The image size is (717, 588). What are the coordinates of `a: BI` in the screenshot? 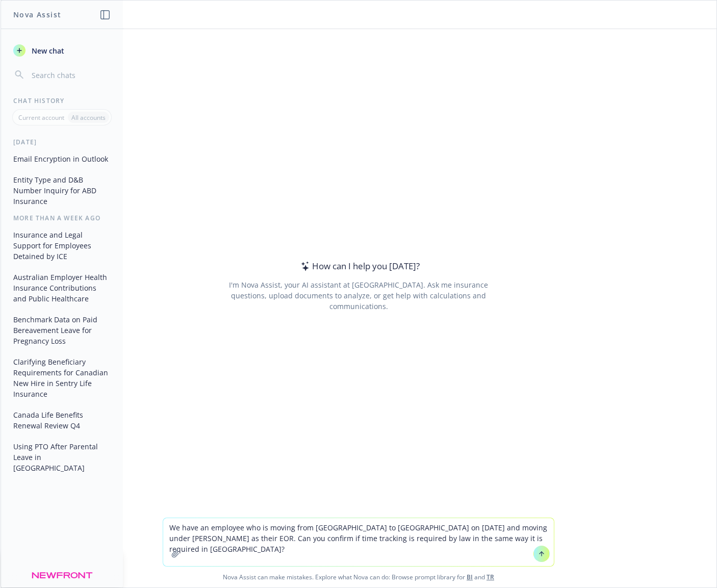 It's located at (470, 577).